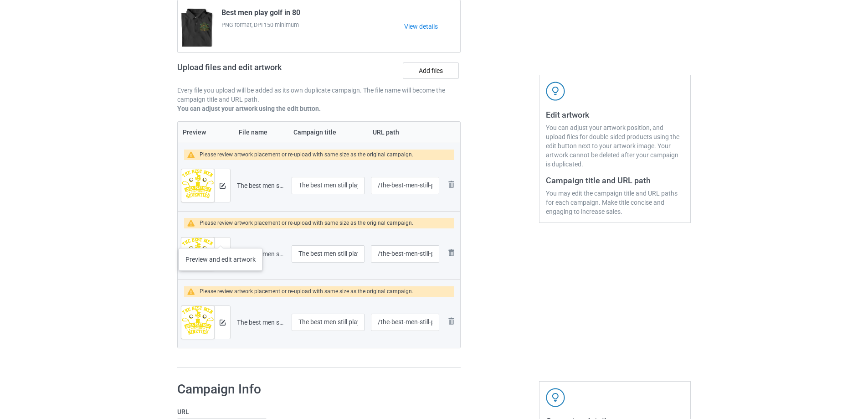 This screenshot has height=419, width=868. What do you see at coordinates (432, 26) in the screenshot?
I see `a: View details` at bounding box center [432, 26].